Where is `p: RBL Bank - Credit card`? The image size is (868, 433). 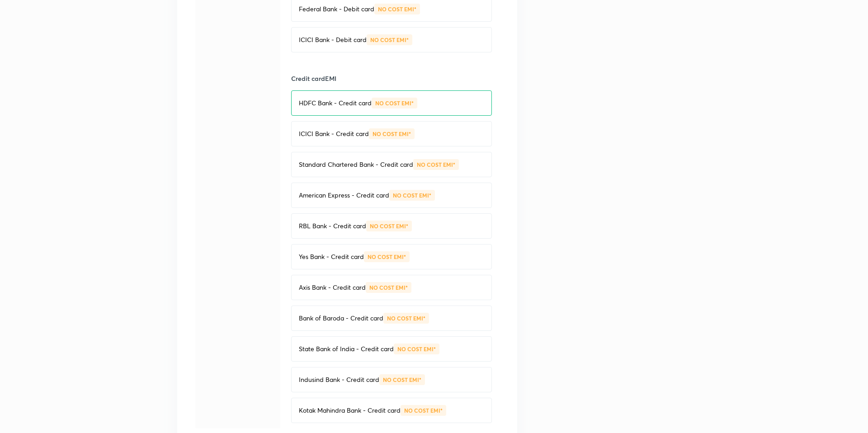 p: RBL Bank - Credit card is located at coordinates (332, 226).